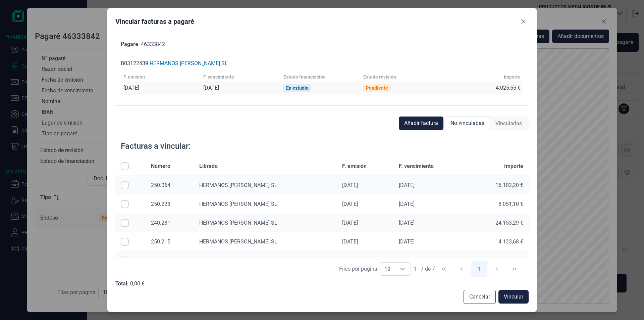 This screenshot has width=644, height=320. Describe the element at coordinates (480, 297) in the screenshot. I see `span: Cancelar` at that location.